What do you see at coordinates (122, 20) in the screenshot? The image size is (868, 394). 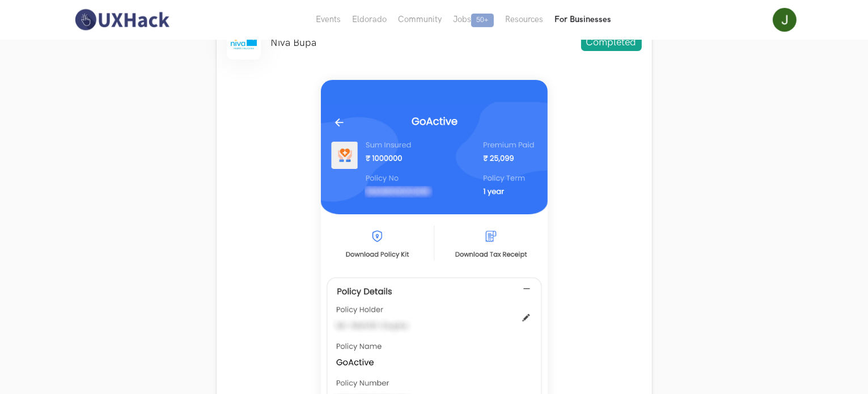 I see `img: UXHack-logo.png` at bounding box center [122, 20].